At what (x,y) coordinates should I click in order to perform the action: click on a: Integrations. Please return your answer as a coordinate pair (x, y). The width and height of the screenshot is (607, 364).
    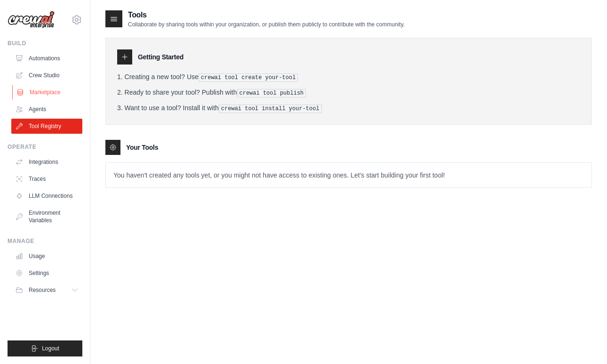
    Looking at the image, I should click on (46, 162).